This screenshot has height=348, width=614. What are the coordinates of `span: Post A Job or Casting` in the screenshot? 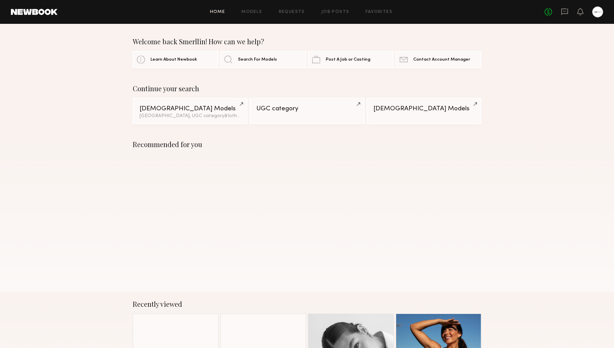 It's located at (348, 60).